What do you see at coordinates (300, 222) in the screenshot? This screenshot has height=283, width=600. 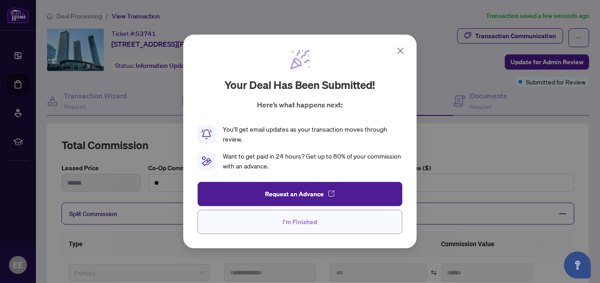 I see `button: I'm Finished` at bounding box center [300, 222].